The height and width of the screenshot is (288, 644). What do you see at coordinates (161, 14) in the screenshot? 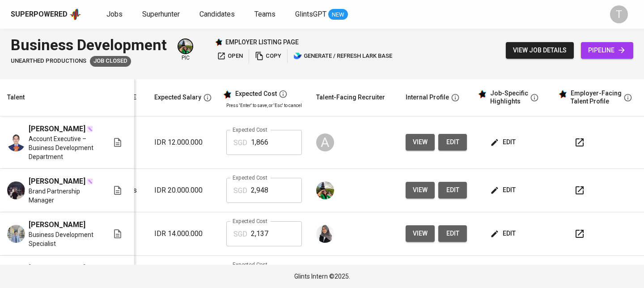
I see `span: Superhunter` at bounding box center [161, 14].